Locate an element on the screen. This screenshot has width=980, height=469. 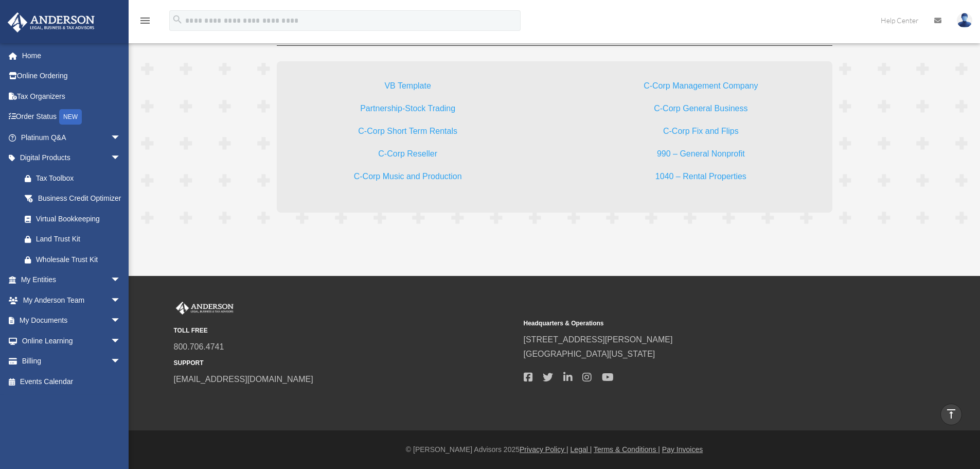
small: Headquarters & Operations is located at coordinates (695, 323).